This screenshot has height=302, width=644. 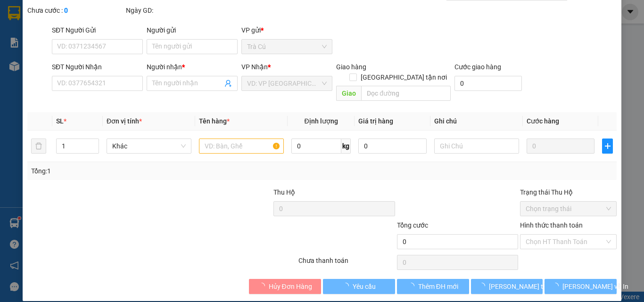 I want to click on span: Khác, so click(x=149, y=146).